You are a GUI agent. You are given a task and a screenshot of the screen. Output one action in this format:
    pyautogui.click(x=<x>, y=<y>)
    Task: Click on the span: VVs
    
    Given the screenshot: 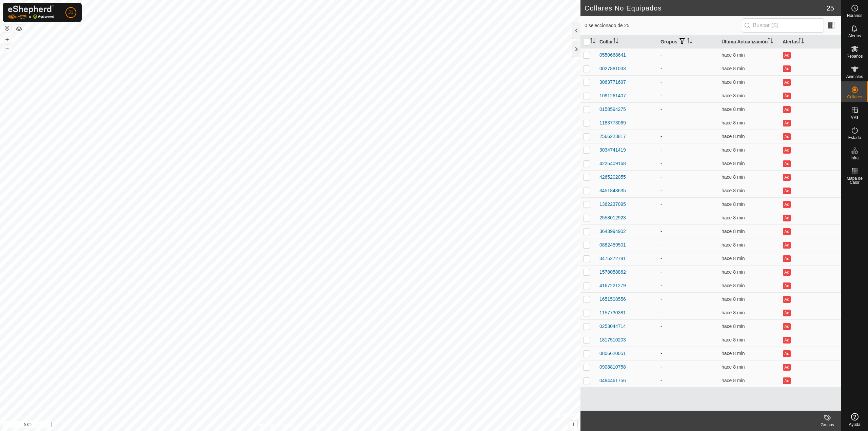 What is the action you would take?
    pyautogui.click(x=855, y=117)
    